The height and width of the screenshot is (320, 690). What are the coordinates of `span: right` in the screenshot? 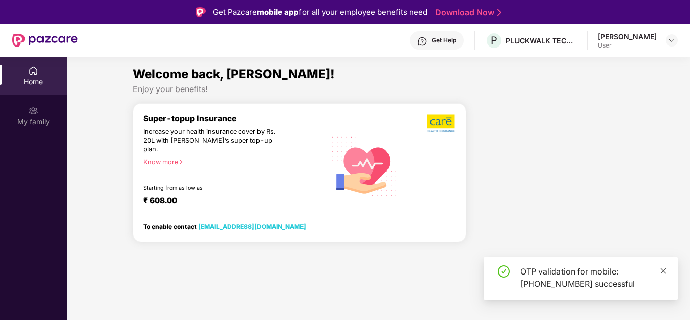 It's located at (181, 162).